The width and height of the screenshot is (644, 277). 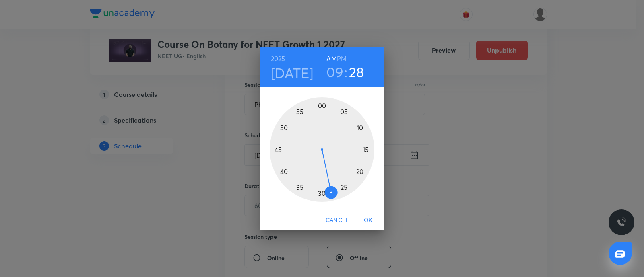 I want to click on button: 28, so click(x=357, y=72).